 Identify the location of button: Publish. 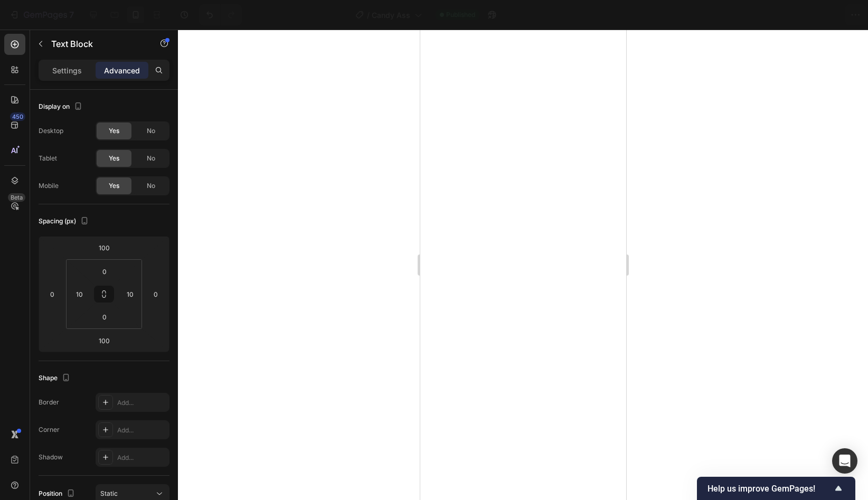
(820, 15).